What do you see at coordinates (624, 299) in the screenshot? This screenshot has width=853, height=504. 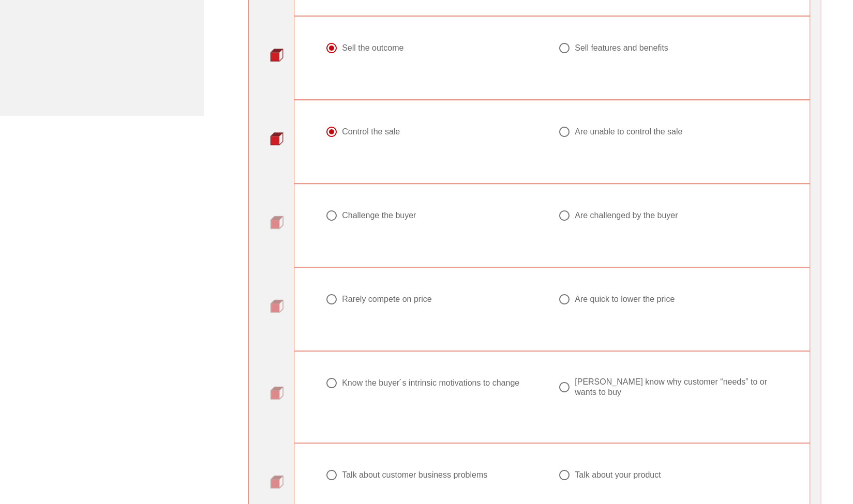 I see `div: Are quick to lower the price` at bounding box center [624, 299].